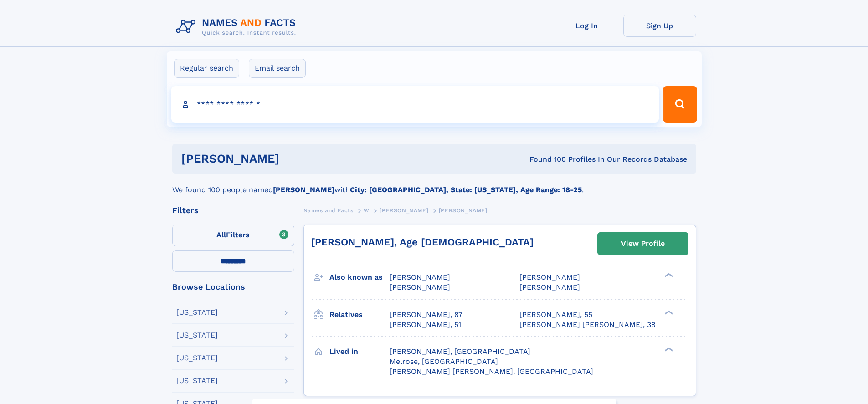  I want to click on button: Search Button, so click(680, 104).